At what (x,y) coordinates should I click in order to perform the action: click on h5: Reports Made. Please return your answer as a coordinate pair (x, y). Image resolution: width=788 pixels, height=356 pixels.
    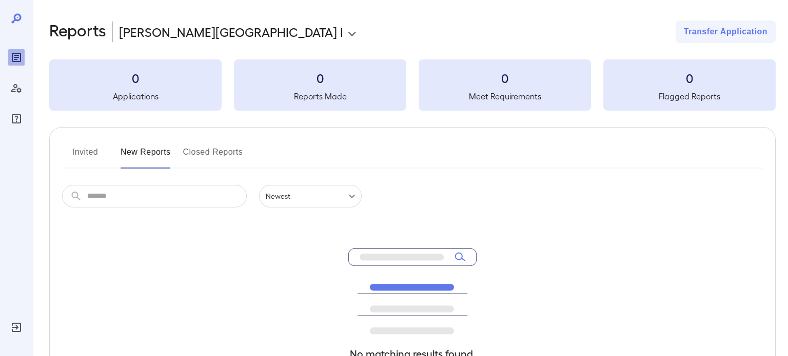
    Looking at the image, I should click on (320, 96).